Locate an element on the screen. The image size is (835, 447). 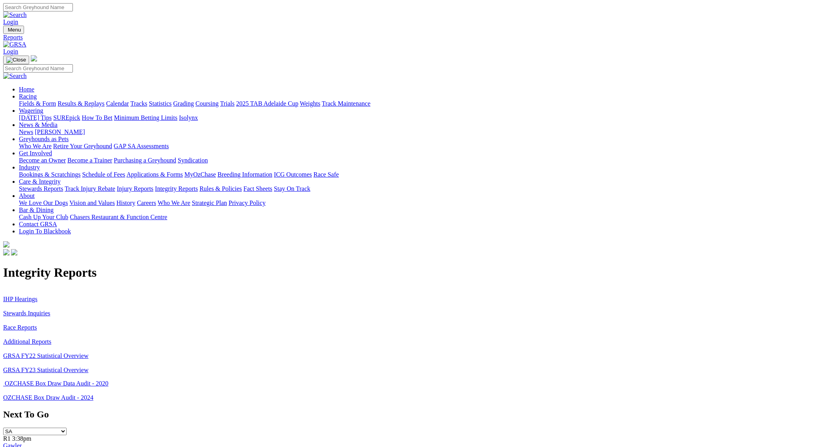
a: Purchasing a Greyhound is located at coordinates (145, 160).